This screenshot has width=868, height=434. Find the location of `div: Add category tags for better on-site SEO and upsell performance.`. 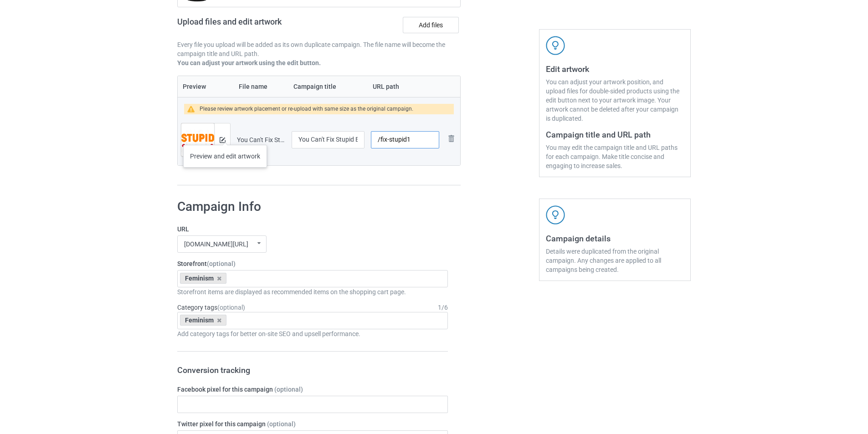

div: Add category tags for better on-site SEO and upsell performance. is located at coordinates (313, 334).